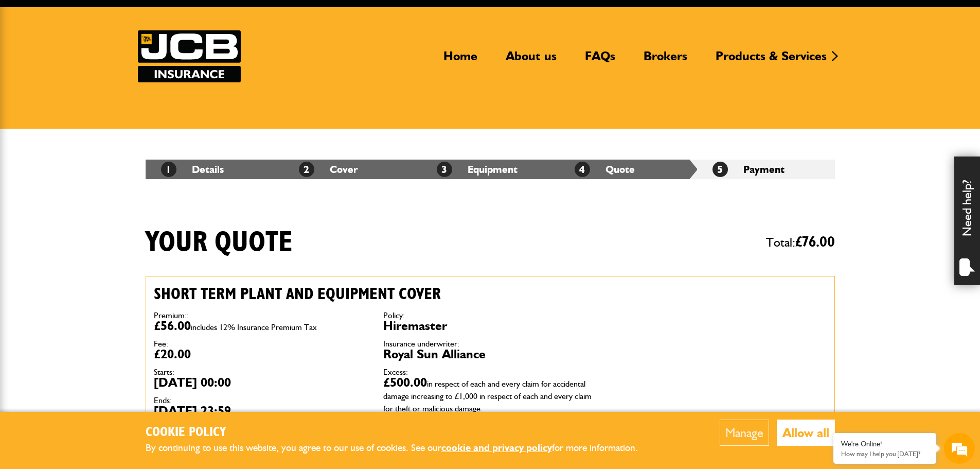 Image resolution: width=980 pixels, height=469 pixels. What do you see at coordinates (885, 453) in the screenshot?
I see `p: How may I help you today?` at bounding box center [885, 453].